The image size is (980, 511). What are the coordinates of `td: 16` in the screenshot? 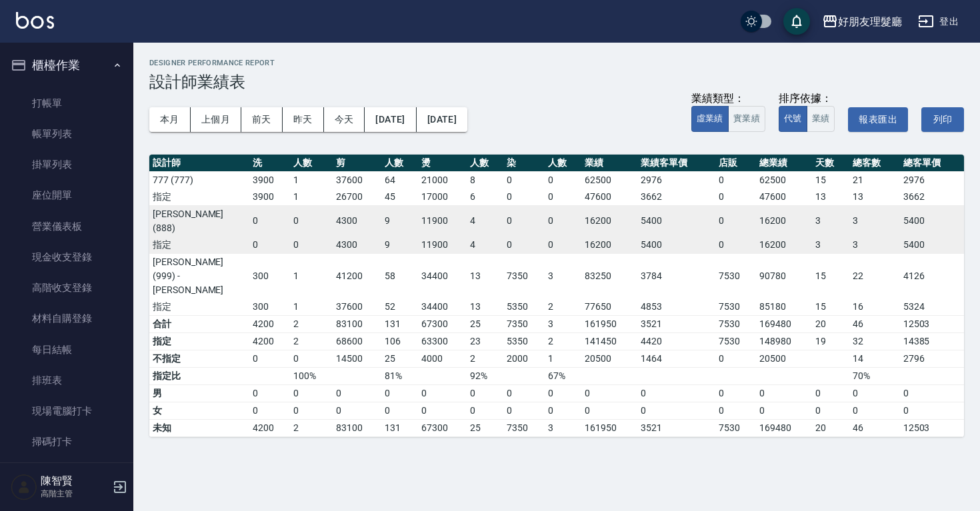 It's located at (874, 307).